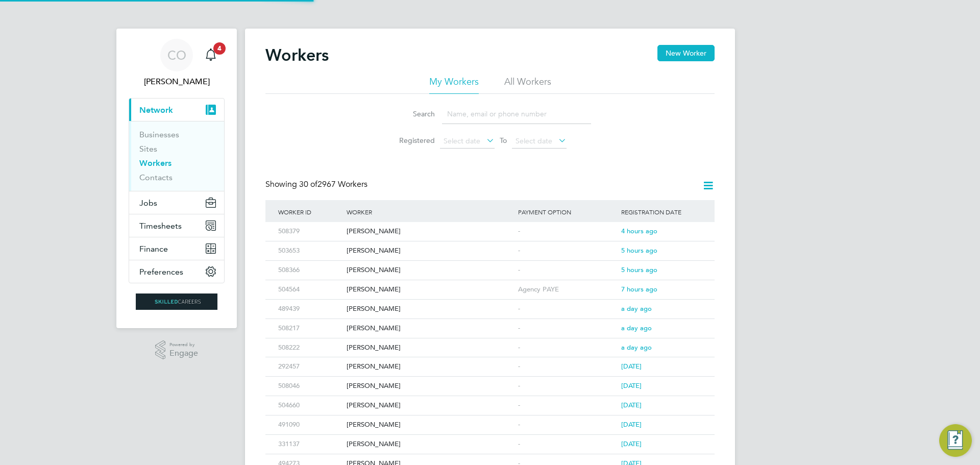 This screenshot has width=980, height=465. I want to click on div: 508366, so click(310, 270).